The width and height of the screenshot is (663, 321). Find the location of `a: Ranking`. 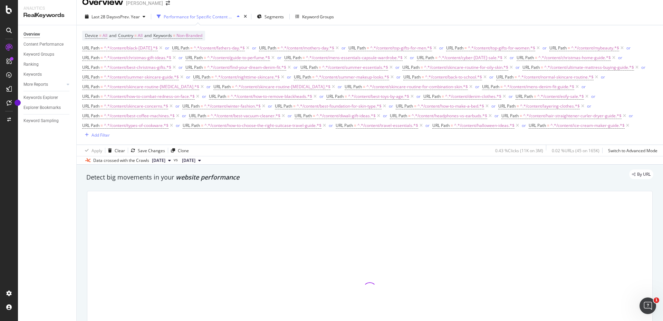

a: Ranking is located at coordinates (47, 64).